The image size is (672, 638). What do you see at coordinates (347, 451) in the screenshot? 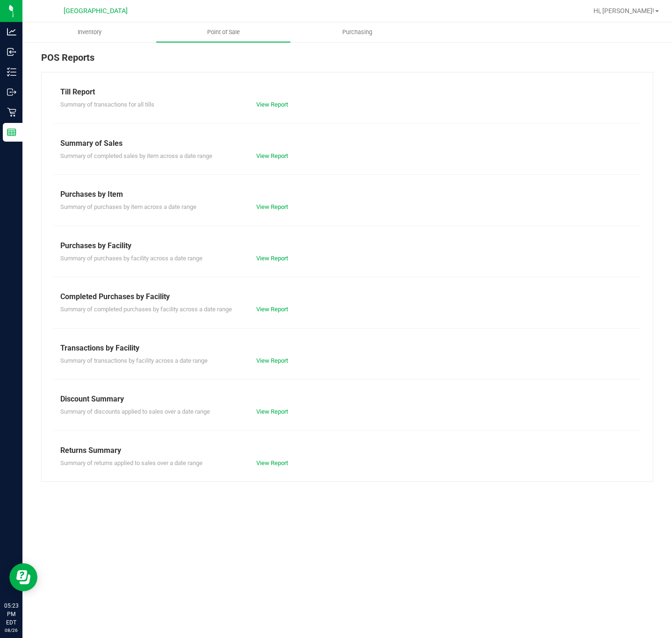
I see `div: Returns Summary` at bounding box center [347, 451].